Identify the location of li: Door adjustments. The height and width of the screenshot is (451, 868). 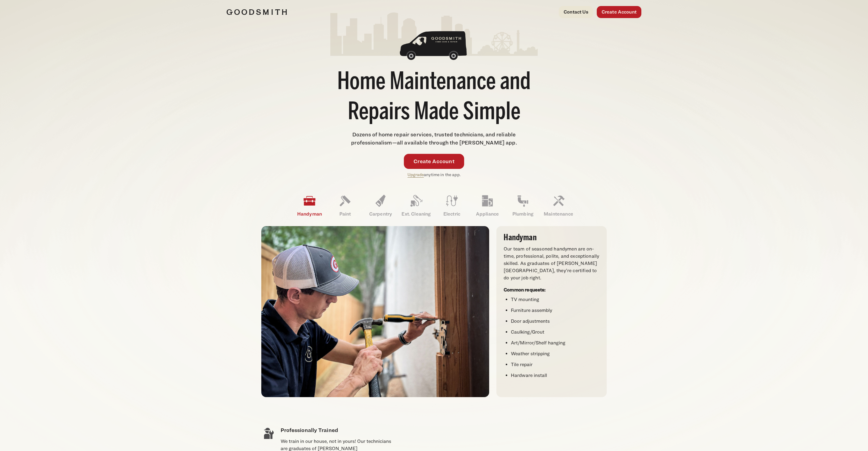
(555, 321).